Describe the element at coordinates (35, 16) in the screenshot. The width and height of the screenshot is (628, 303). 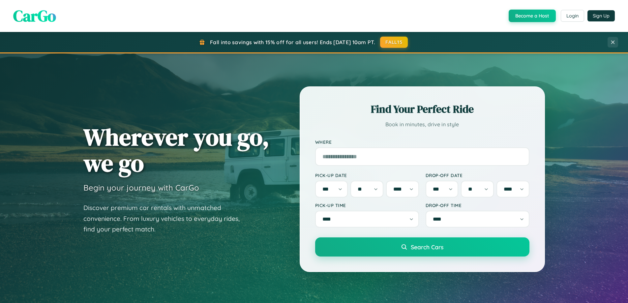
I see `span: CarGo` at that location.